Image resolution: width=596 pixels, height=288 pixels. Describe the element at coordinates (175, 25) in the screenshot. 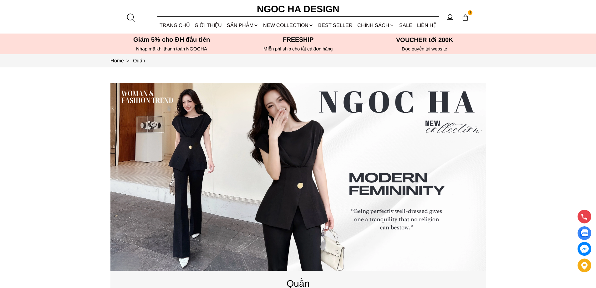

I see `a: TRANG CHỦ` at that location.